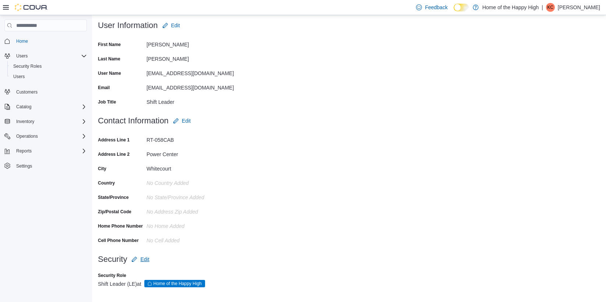 Image resolution: width=606 pixels, height=302 pixels. I want to click on h3: Contact Information, so click(133, 121).